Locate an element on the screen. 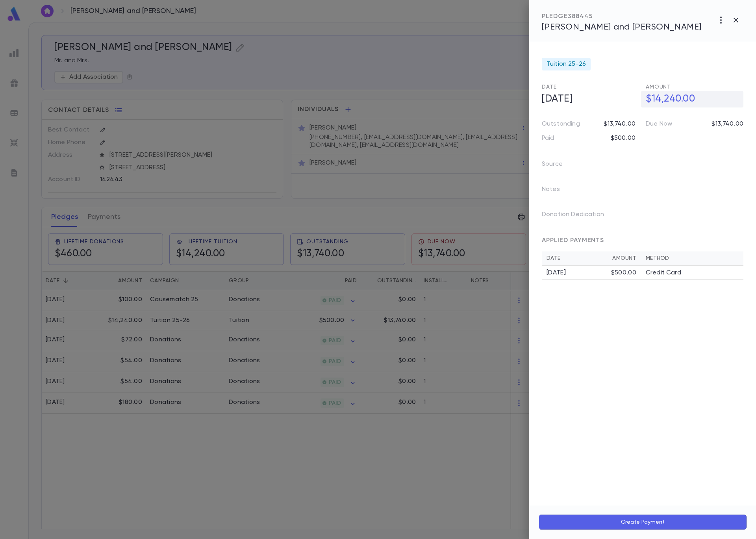 The height and width of the screenshot is (539, 756). span: Tuition 25-26 is located at coordinates (566, 64).